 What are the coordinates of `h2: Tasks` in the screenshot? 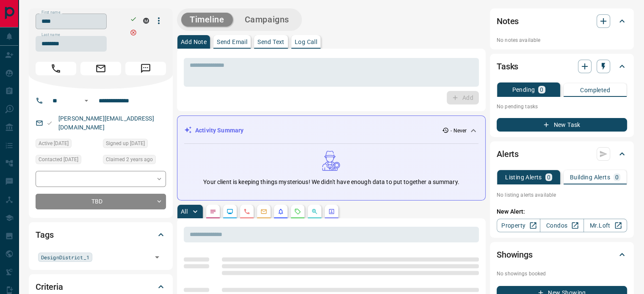 It's located at (507, 67).